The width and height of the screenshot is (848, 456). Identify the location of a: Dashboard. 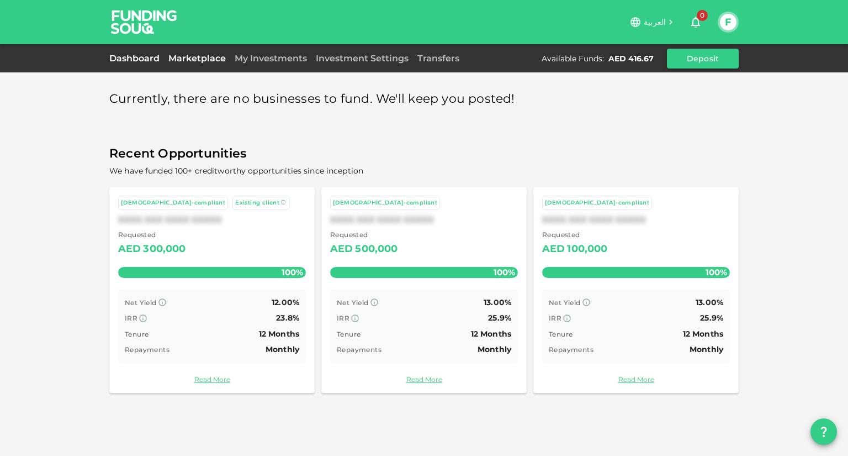
(136, 58).